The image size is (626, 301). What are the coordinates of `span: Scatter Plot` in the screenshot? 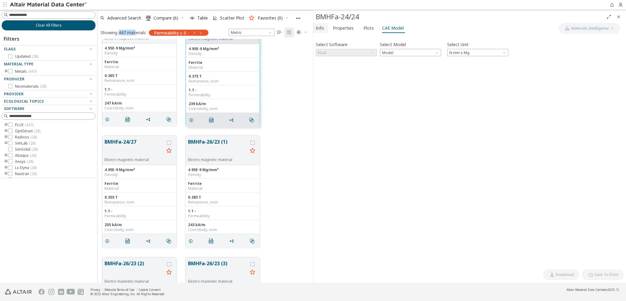 It's located at (232, 18).